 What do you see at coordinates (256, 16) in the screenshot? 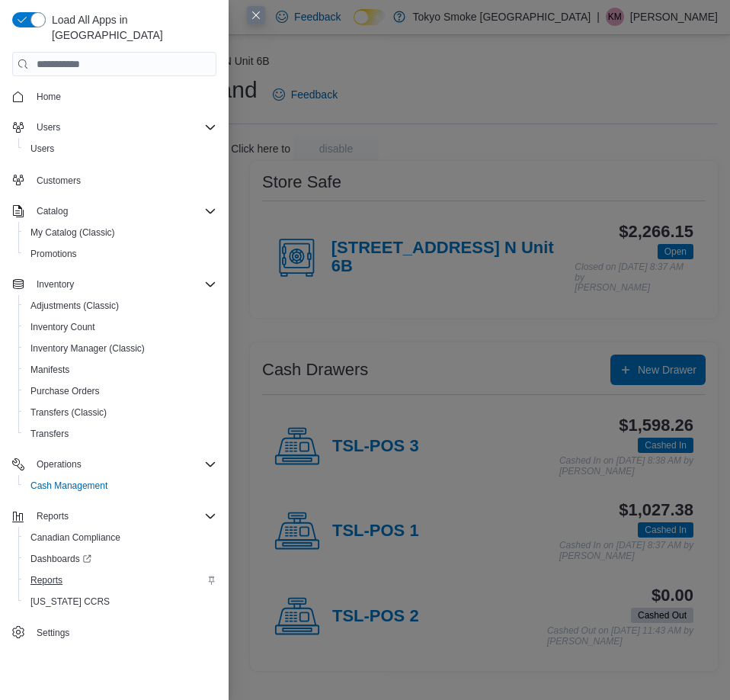
I see `button: Close this dialog` at bounding box center [256, 16].